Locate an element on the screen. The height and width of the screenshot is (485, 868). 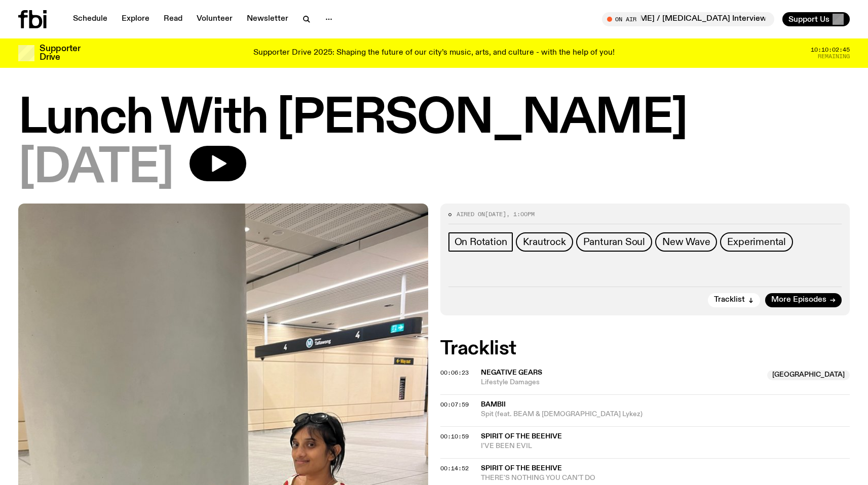
span: 00:07:59 is located at coordinates (454, 405).